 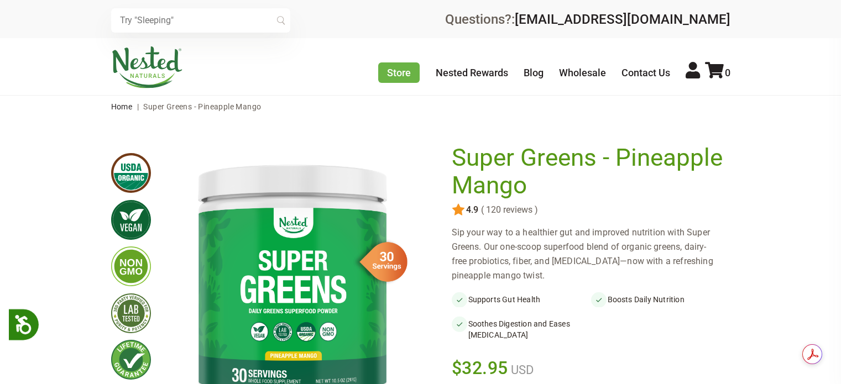 I want to click on img: gmofree, so click(x=131, y=267).